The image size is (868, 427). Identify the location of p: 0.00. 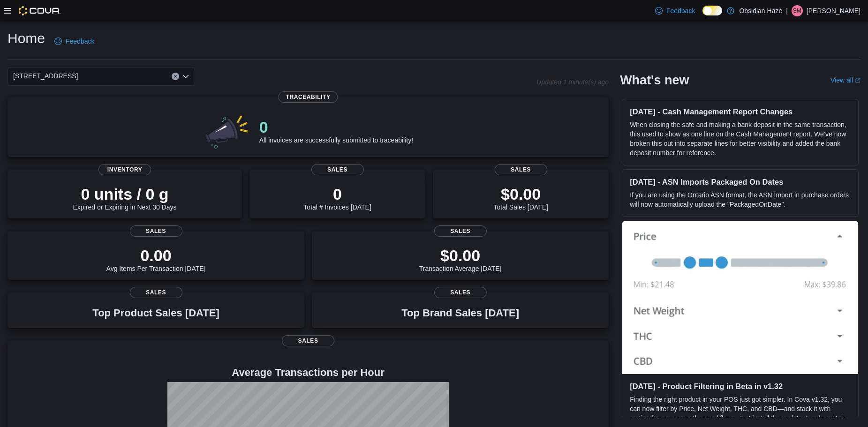
(157, 255).